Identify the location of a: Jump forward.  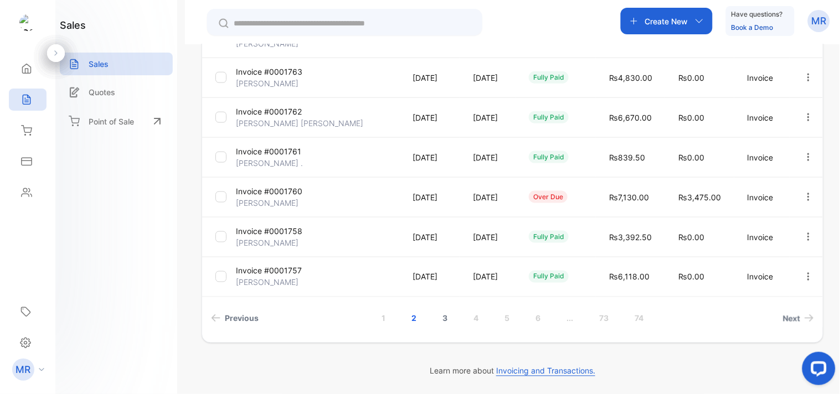
(570, 318).